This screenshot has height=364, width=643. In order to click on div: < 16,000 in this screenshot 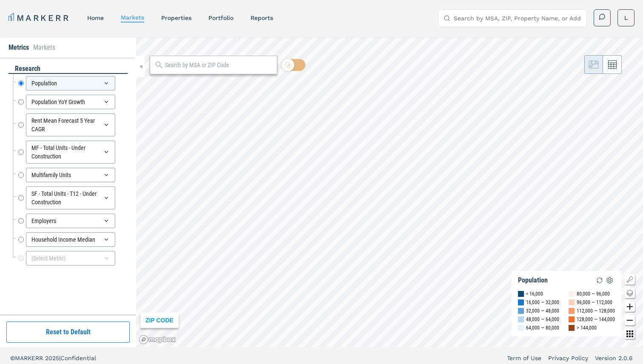, I will do `click(535, 294)`.